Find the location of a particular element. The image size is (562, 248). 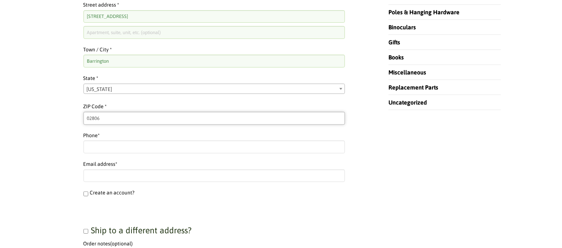

input: House number and street name is located at coordinates (214, 16).